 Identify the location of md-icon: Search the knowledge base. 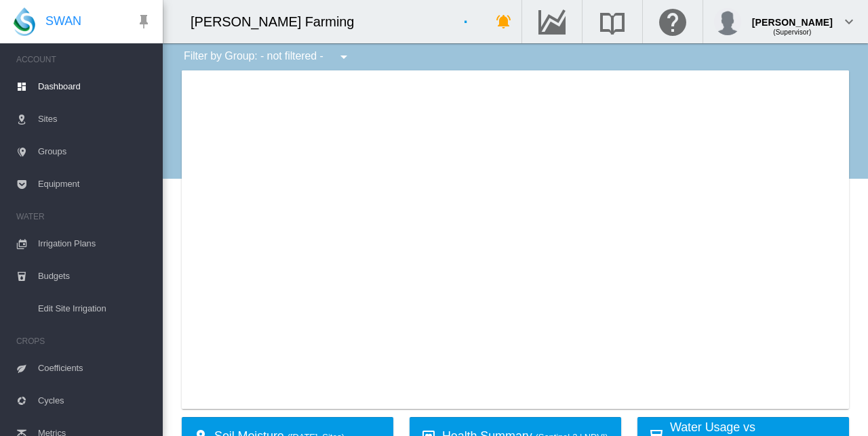
(612, 22).